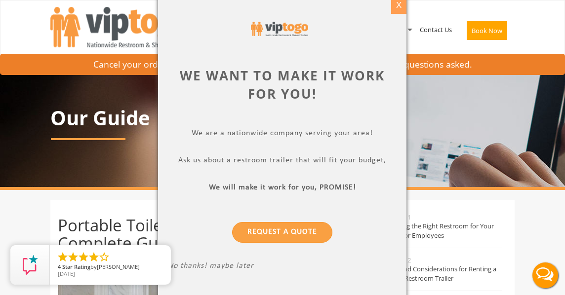 The height and width of the screenshot is (295, 565). I want to click on p: Ask us about a restroom trailer that will fit your budget,, so click(282, 161).